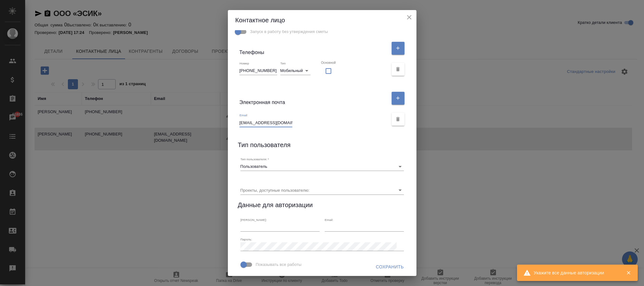 This screenshot has width=644, height=286. I want to click on div: Телефоны, so click(314, 48).